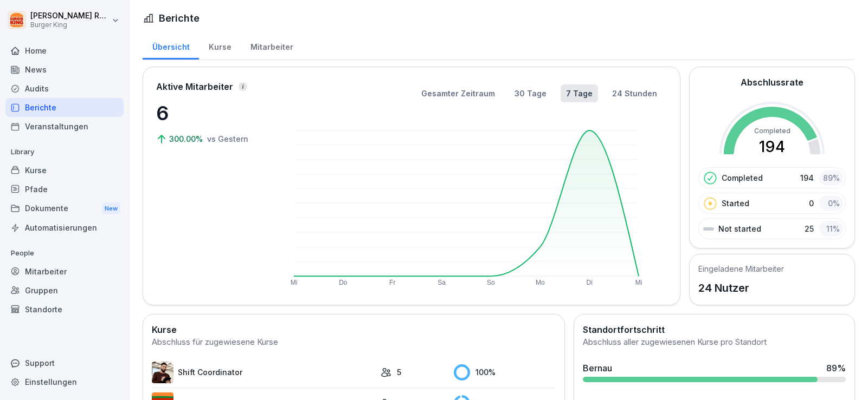  Describe the element at coordinates (65, 107) in the screenshot. I see `div: Berichte` at that location.